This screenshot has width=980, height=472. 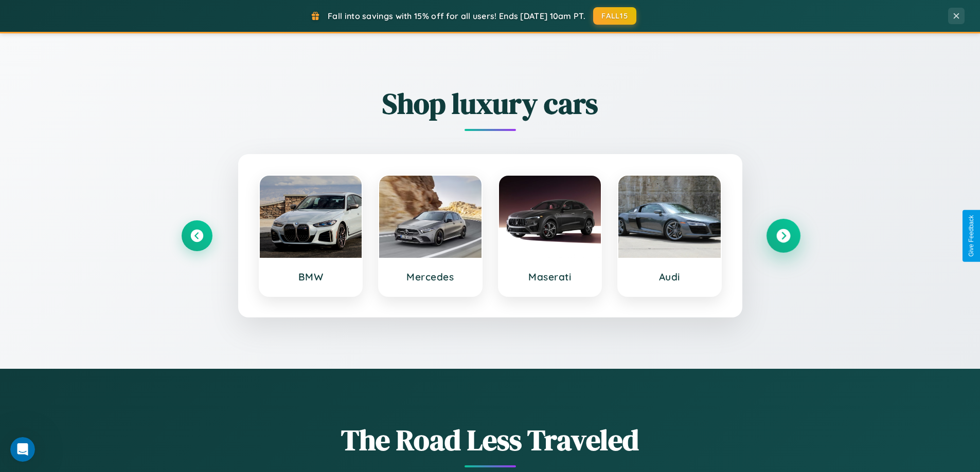 I want to click on h3: Mercedes, so click(x=430, y=277).